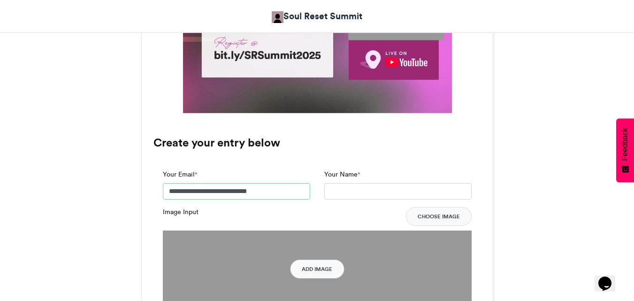  I want to click on button: Choose Image, so click(439, 216).